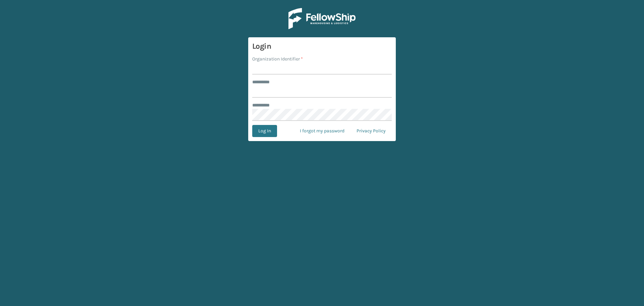 The height and width of the screenshot is (306, 644). I want to click on h3: Login, so click(322, 46).